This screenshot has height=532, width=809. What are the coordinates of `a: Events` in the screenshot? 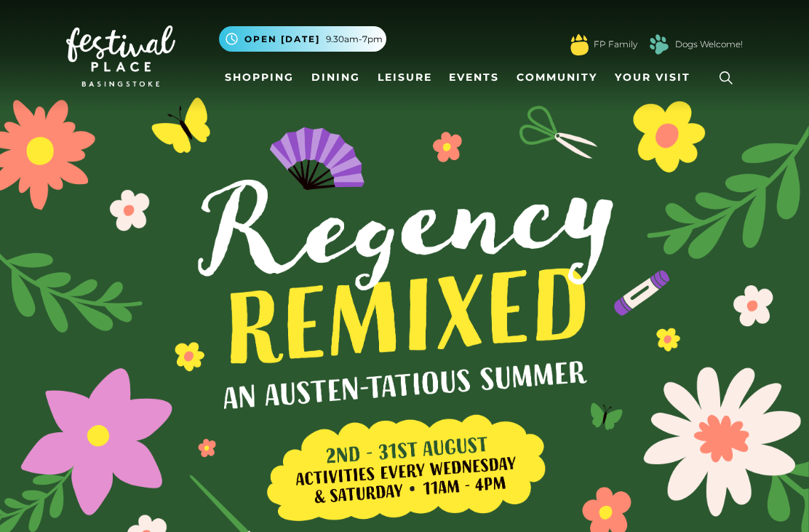 It's located at (473, 77).